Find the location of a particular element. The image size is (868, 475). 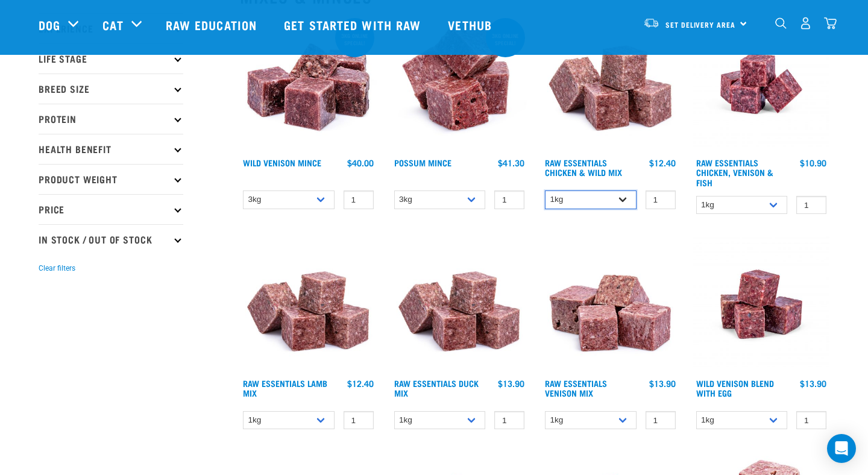

a: Raw Essentials Duck Mix is located at coordinates (436, 388).